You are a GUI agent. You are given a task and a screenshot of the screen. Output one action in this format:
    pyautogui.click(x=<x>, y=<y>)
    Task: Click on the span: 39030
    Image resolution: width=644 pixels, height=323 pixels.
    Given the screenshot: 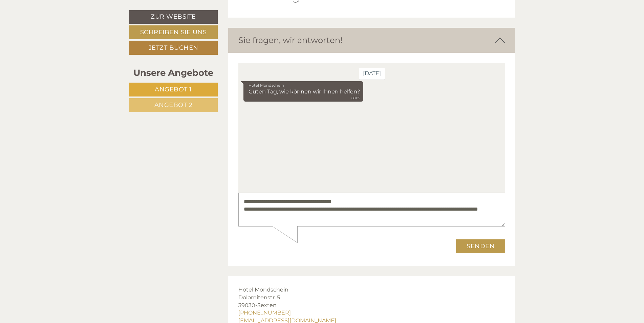 What is the action you would take?
    pyautogui.click(x=247, y=305)
    